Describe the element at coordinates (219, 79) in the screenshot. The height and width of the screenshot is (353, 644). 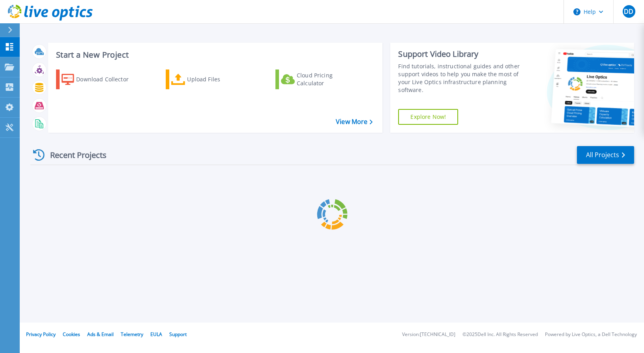
I see `div: Upload Files` at that location.